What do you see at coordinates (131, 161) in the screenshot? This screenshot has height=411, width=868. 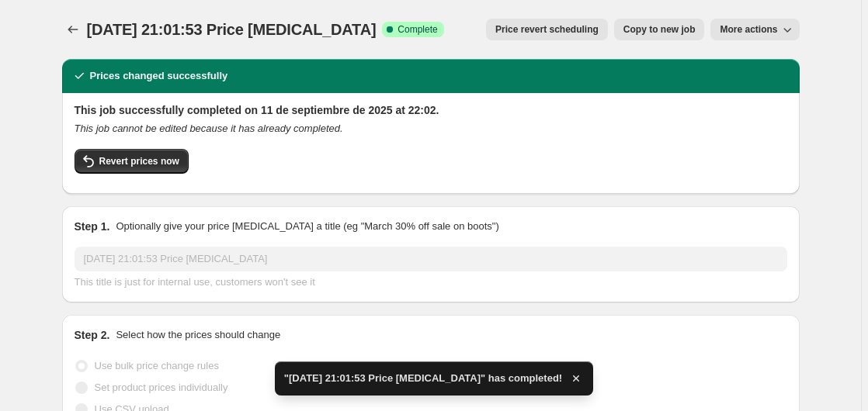 I see `button: Revert prices now` at bounding box center [131, 161].